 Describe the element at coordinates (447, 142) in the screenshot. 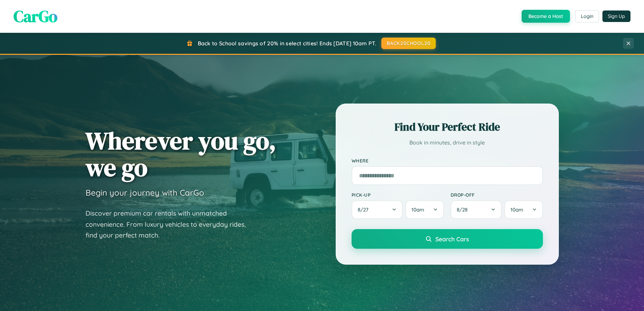

I see `p: Book in minutes, drive in style` at that location.